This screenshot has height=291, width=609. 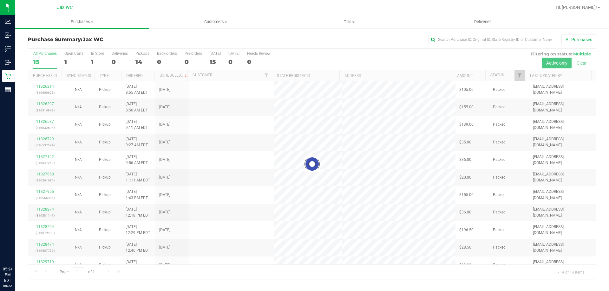 I want to click on h3: Purchase Summary:, so click(x=122, y=40).